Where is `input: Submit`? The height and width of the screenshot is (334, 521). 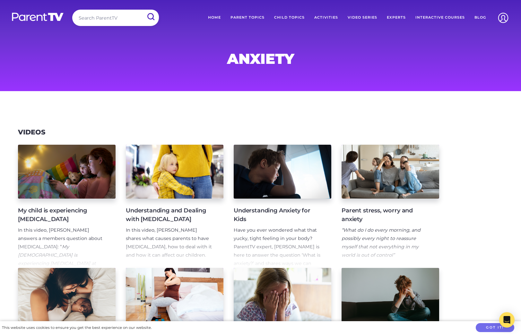 input: Submit is located at coordinates (151, 17).